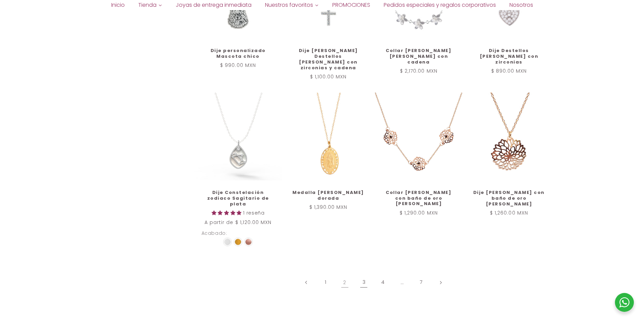 Image resolution: width=644 pixels, height=322 pixels. What do you see at coordinates (118, 6) in the screenshot?
I see `span: Inicio` at bounding box center [118, 6].